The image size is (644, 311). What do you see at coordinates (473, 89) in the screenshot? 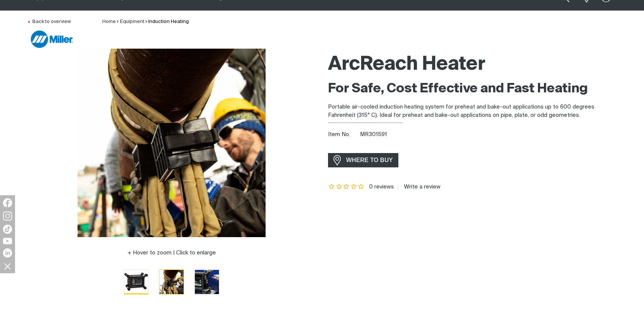
I see `h2: For Safe, Cost Effective and Fast Heating` at bounding box center [473, 89].